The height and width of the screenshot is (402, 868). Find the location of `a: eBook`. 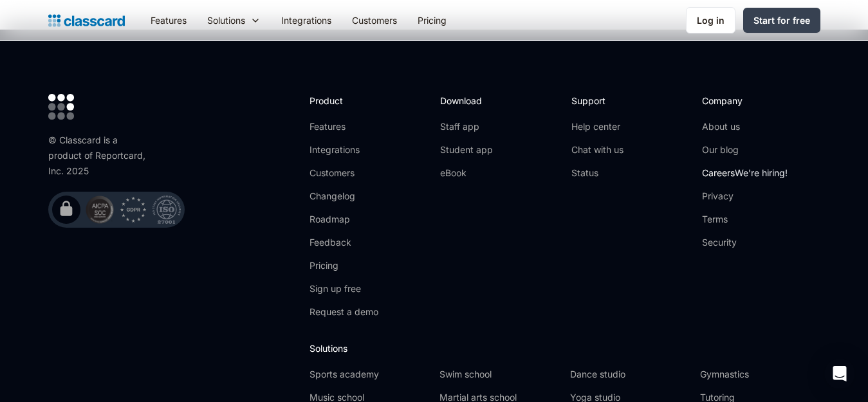

a: eBook is located at coordinates (467, 173).